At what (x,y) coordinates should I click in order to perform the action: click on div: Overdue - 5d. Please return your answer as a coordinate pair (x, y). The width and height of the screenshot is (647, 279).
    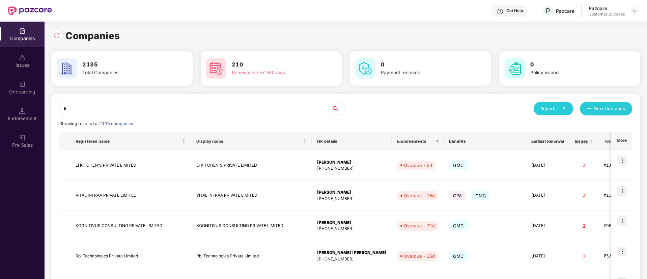
    Looking at the image, I should click on (418, 165).